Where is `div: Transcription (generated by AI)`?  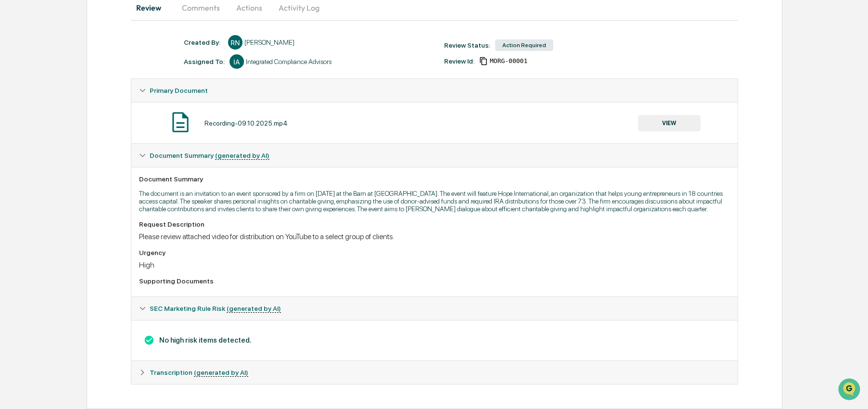
div: Transcription (generated by AI) is located at coordinates (434, 372).